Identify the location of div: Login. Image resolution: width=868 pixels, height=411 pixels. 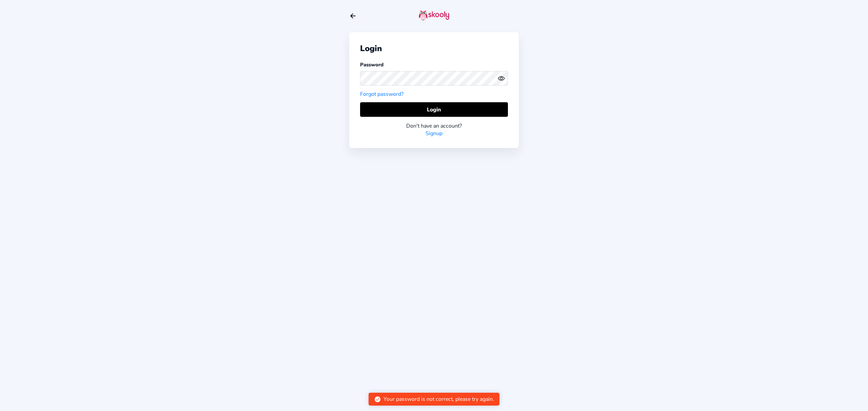
(434, 48).